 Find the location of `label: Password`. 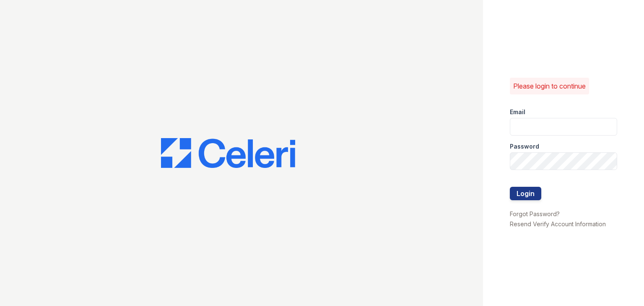

label: Password is located at coordinates (525, 147).